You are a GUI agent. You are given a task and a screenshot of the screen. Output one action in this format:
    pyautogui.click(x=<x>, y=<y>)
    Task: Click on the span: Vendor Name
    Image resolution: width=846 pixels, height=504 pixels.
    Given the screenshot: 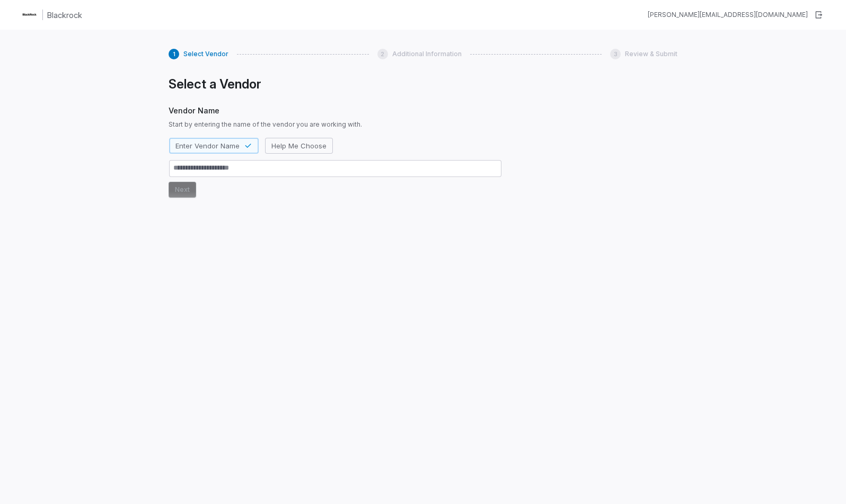 What is the action you would take?
    pyautogui.click(x=335, y=110)
    